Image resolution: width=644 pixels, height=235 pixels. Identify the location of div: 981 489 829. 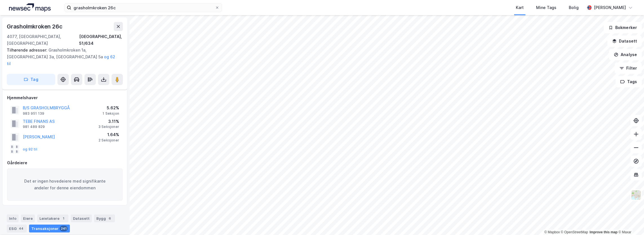
(34, 127).